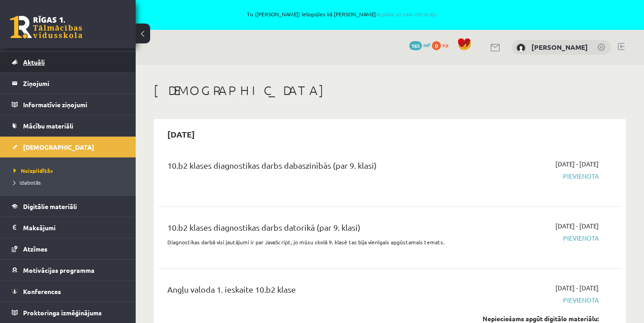 The width and height of the screenshot is (644, 323). What do you see at coordinates (48, 126) in the screenshot?
I see `span: Mācību materiāli` at bounding box center [48, 126].